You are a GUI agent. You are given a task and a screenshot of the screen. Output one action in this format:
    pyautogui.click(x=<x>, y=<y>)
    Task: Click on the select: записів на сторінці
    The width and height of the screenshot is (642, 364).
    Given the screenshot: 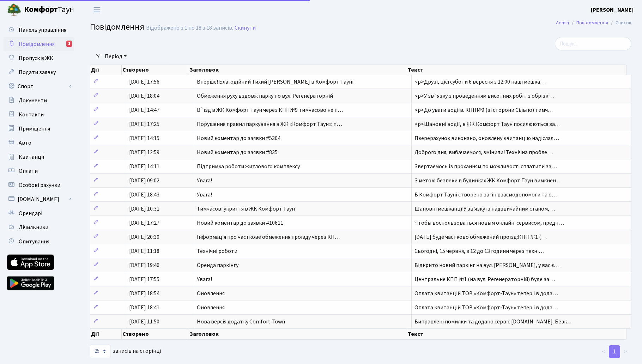 What is the action you would take?
    pyautogui.click(x=100, y=351)
    